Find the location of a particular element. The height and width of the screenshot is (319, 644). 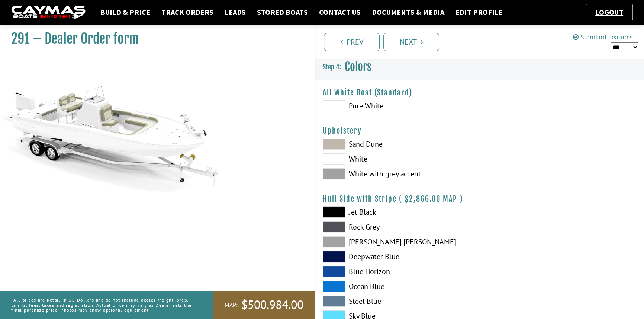

label: Pure White is located at coordinates (397, 106).